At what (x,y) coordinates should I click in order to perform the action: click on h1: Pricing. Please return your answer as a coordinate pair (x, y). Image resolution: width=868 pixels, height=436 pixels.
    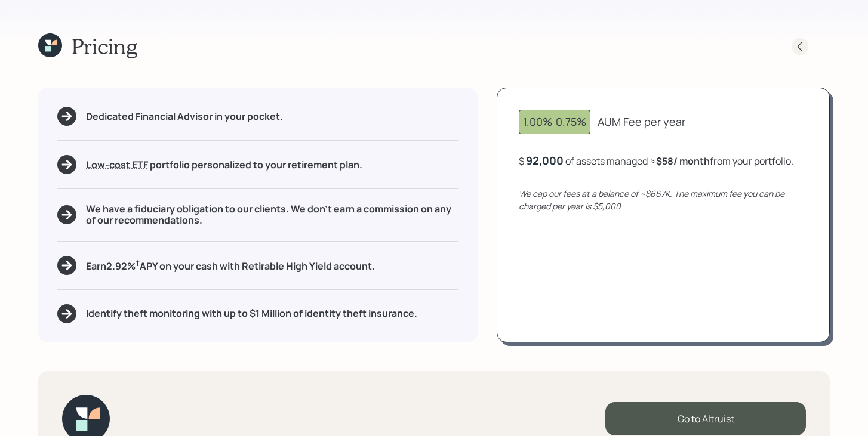
    Looking at the image, I should click on (104, 46).